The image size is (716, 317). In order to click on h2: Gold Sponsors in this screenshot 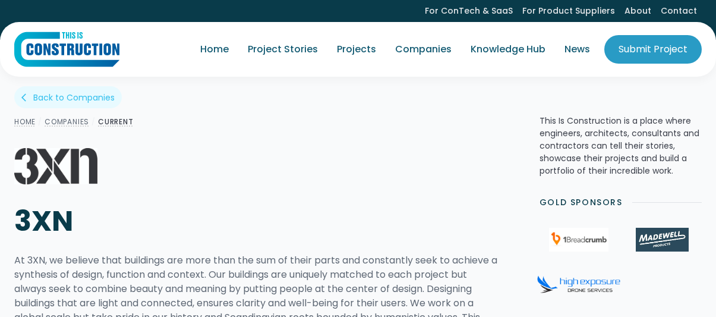, I will do `click(581, 202)`.